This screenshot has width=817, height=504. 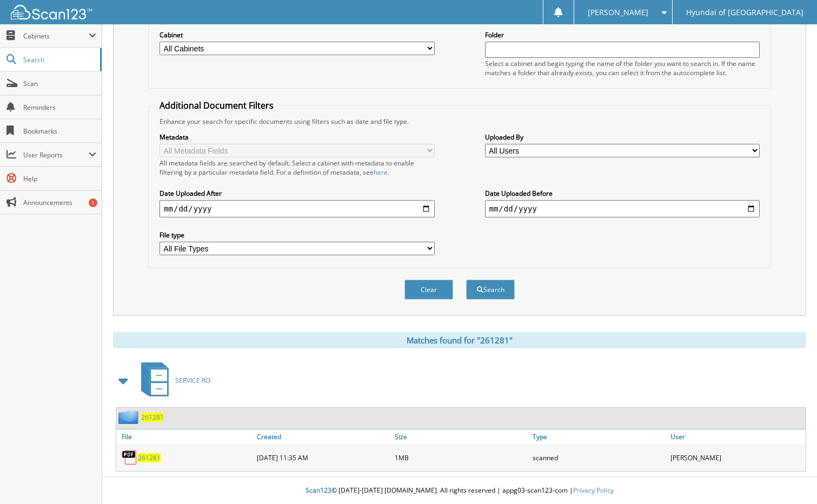 I want to click on span: SERVICE RO, so click(x=192, y=380).